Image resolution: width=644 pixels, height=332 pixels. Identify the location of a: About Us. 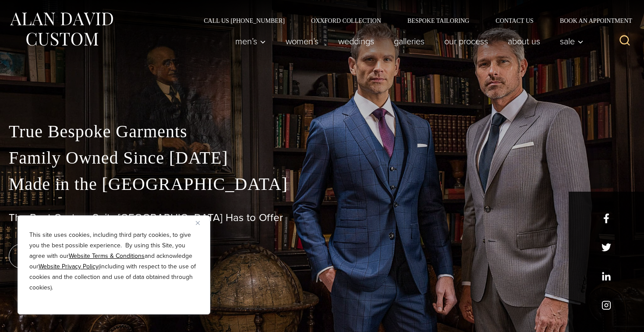
(524, 41).